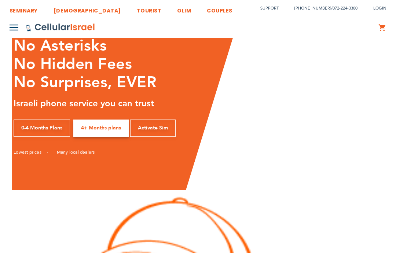  Describe the element at coordinates (379, 8) in the screenshot. I see `span: Login` at that location.